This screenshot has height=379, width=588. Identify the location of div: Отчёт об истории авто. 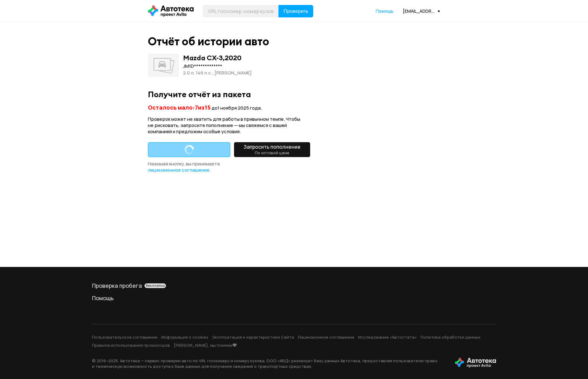
(209, 42).